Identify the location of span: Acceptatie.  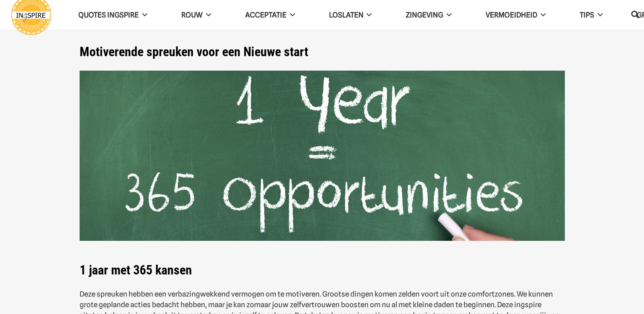
(266, 15).